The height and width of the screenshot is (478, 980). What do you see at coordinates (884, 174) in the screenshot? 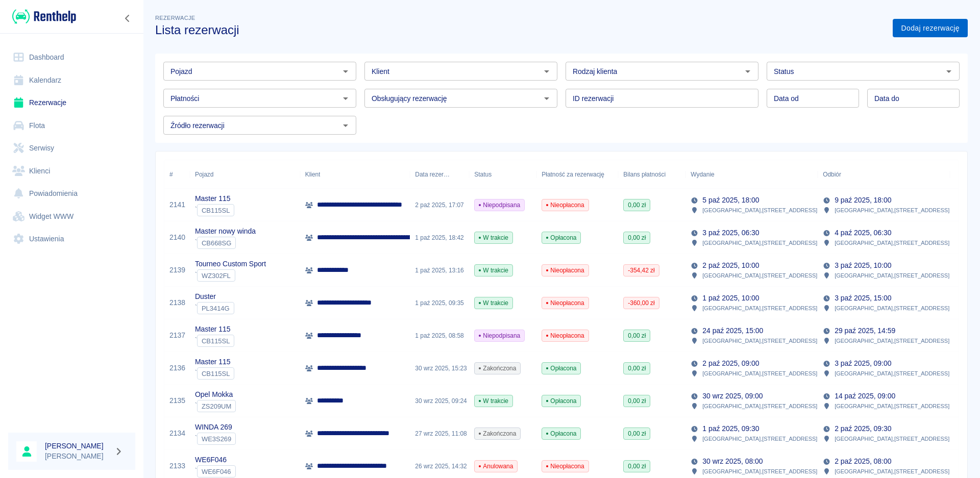
I see `div: Odbiór` at bounding box center [884, 174].